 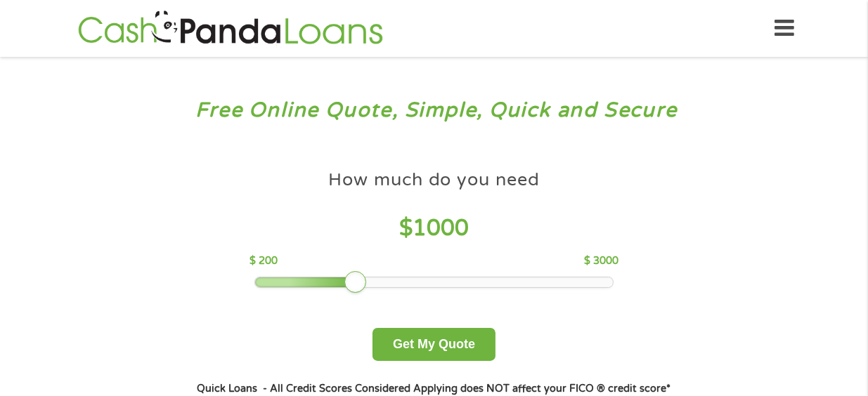 What do you see at coordinates (264, 261) in the screenshot?
I see `p: $ 200` at bounding box center [264, 261].